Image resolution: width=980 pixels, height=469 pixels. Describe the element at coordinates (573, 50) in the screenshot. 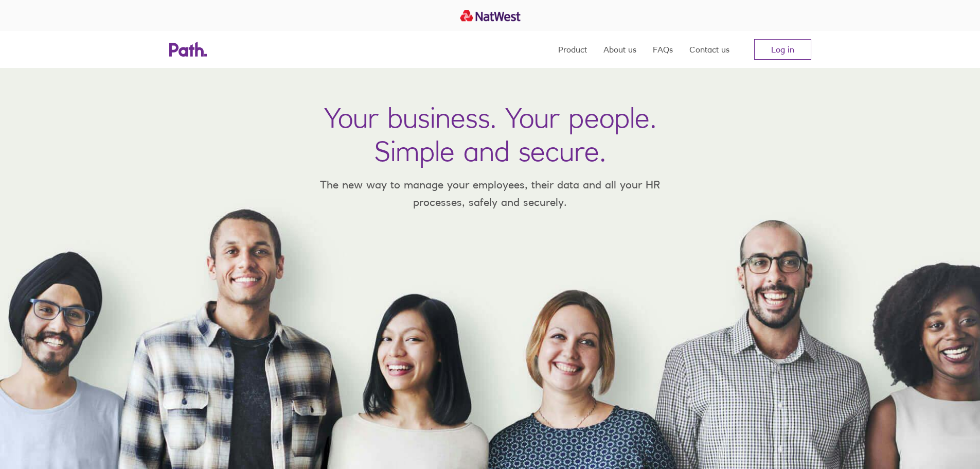

I see `a: Product` at that location.